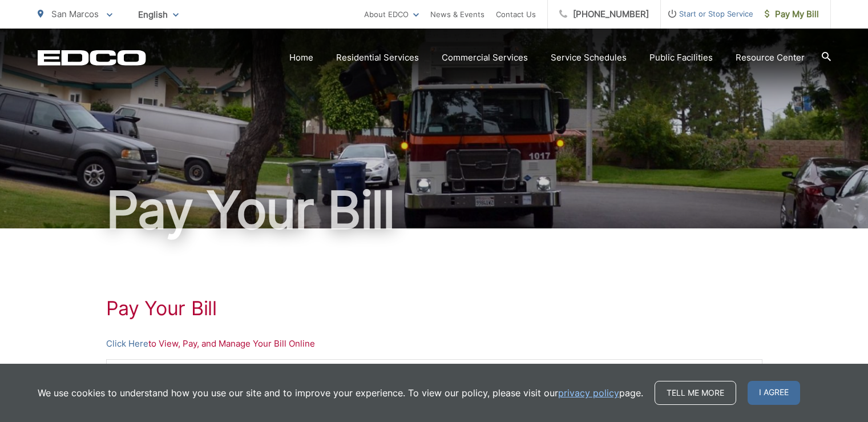 The image size is (868, 422). Describe the element at coordinates (484, 58) in the screenshot. I see `a: Commercial Services` at that location.